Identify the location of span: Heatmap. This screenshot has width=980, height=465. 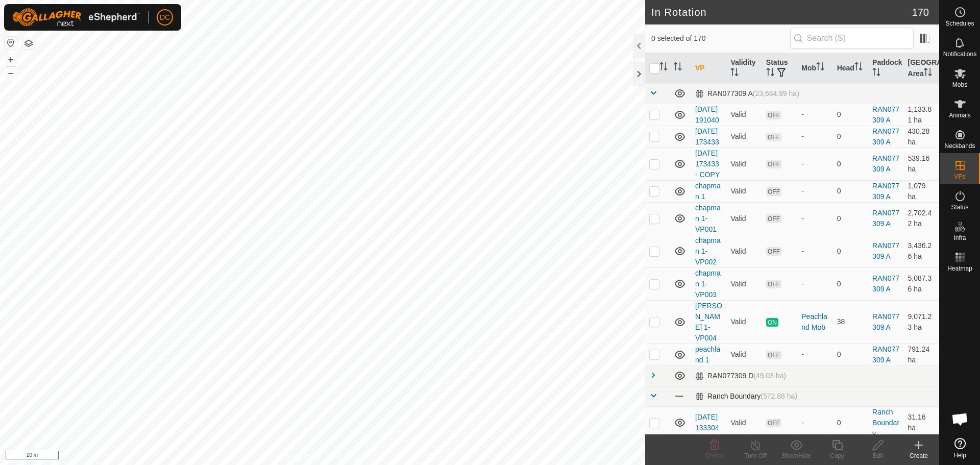
(960, 268).